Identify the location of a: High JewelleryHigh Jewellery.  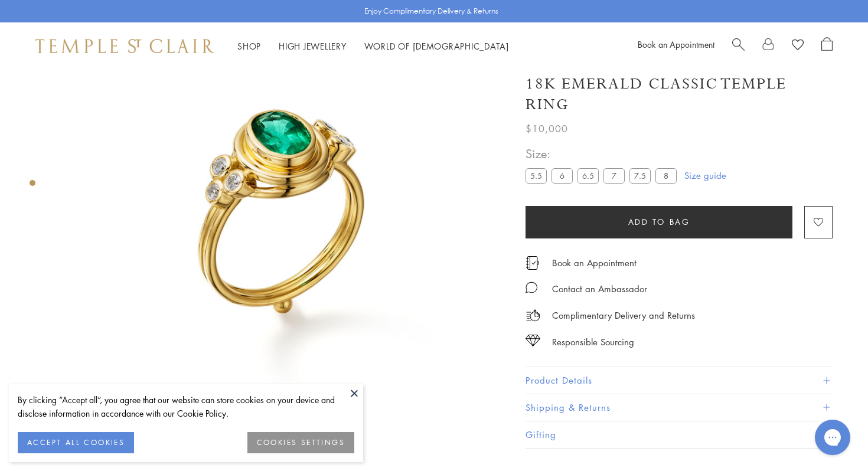
(313, 46).